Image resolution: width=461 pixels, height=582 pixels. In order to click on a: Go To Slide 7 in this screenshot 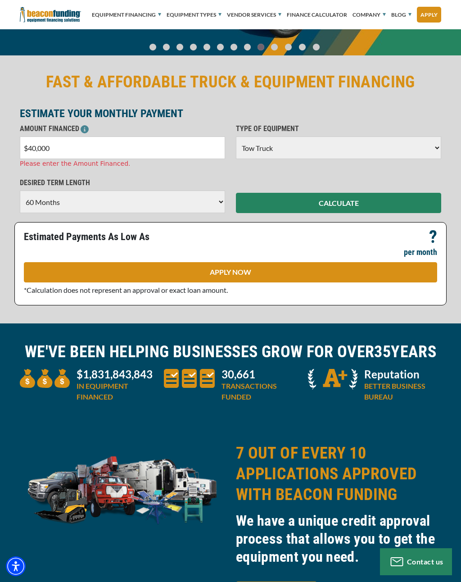, I will do `click(248, 47)`.